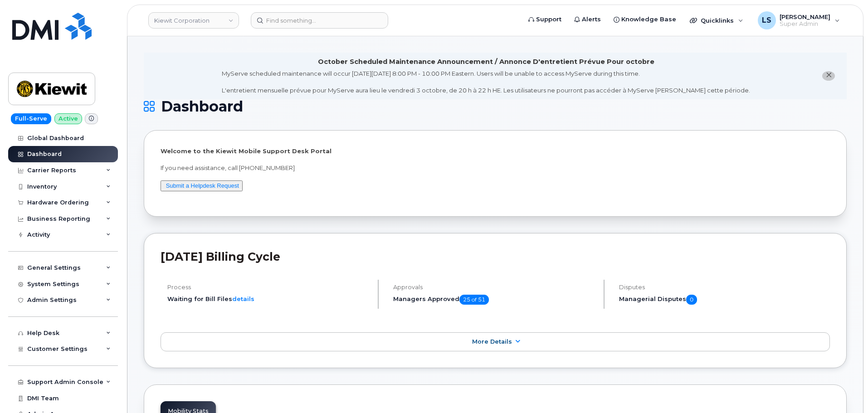  What do you see at coordinates (692, 299) in the screenshot?
I see `span: 0` at bounding box center [692, 299].